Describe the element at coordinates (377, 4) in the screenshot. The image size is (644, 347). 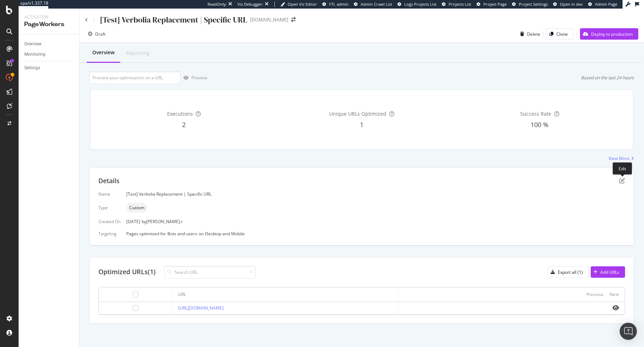
I see `span: Admin Crawl List` at that location.